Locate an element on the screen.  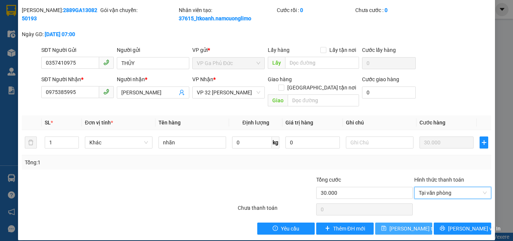
span: Lấy hàng is located at coordinates (279, 50).